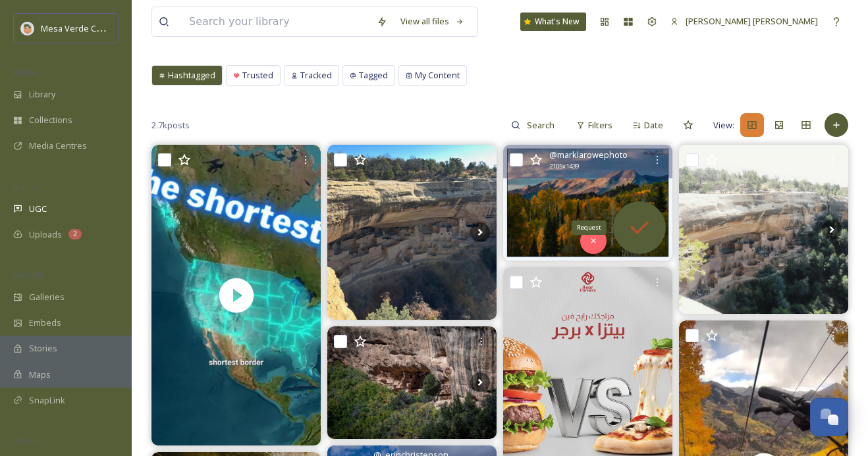 This screenshot has height=456, width=868. What do you see at coordinates (653, 125) in the screenshot?
I see `span: Date` at bounding box center [653, 125].